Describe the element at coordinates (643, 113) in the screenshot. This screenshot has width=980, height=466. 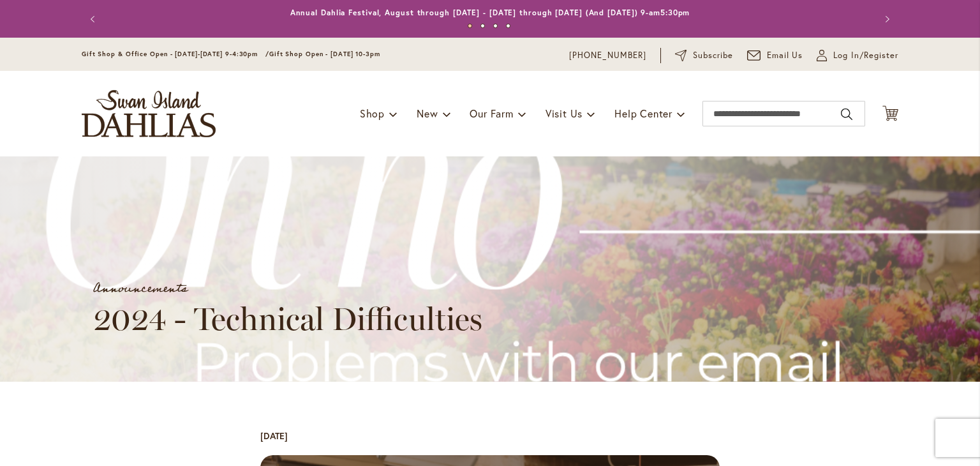
I see `span: Help Center` at that location.